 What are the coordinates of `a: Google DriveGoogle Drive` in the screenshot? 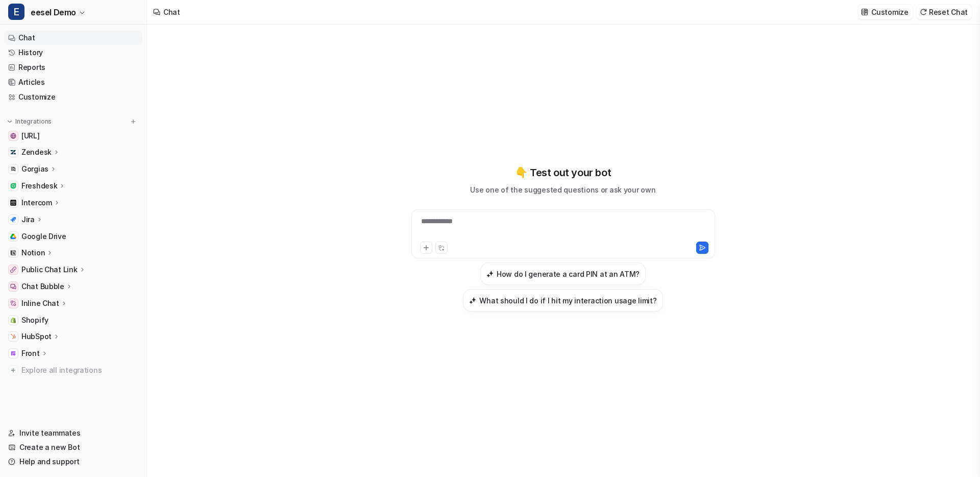 It's located at (73, 236).